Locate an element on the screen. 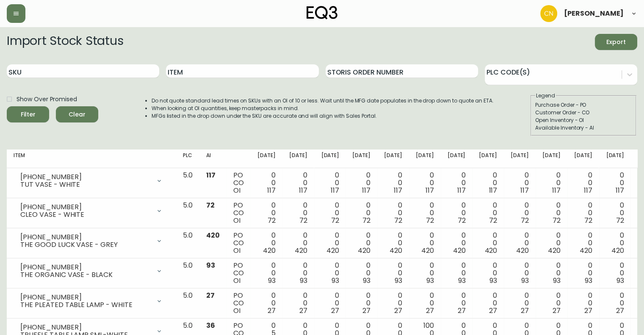 Image resolution: width=644 pixels, height=335 pixels. div: TUT VASE - WHITE is located at coordinates (86, 185).